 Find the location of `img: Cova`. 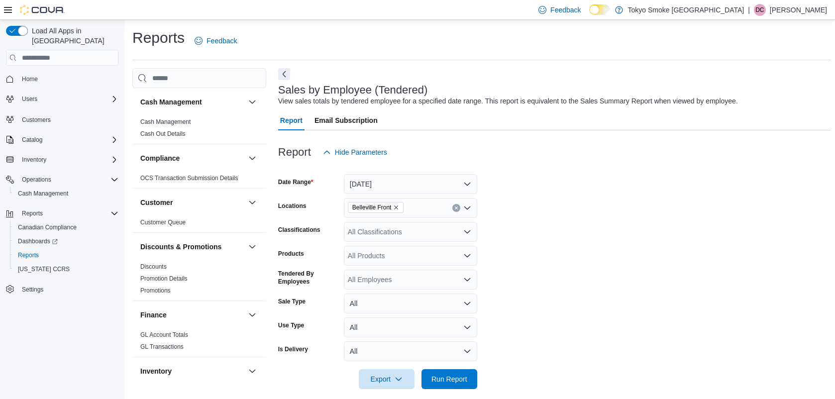

img: Cova is located at coordinates (42, 10).